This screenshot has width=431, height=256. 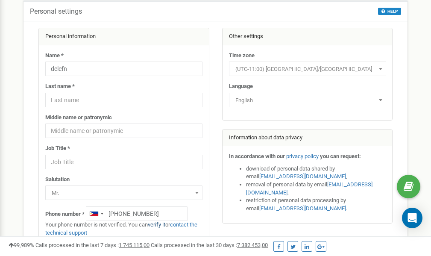 I want to click on strong: you can request:, so click(x=341, y=156).